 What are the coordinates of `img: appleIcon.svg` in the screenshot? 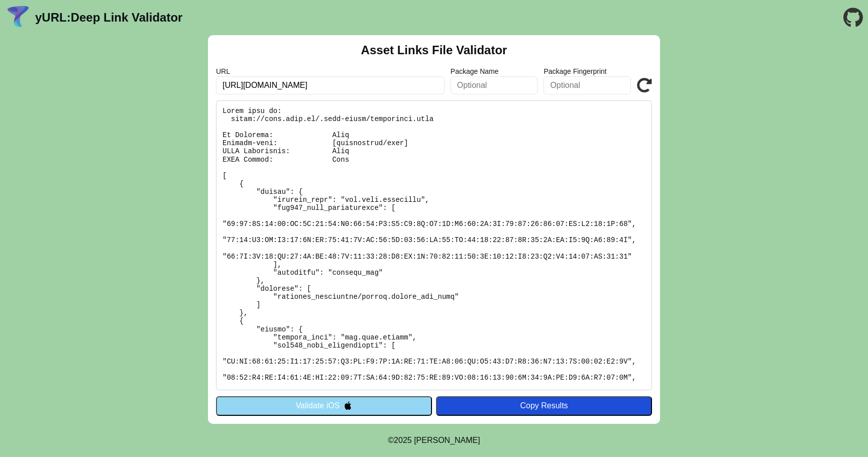 It's located at (347, 405).